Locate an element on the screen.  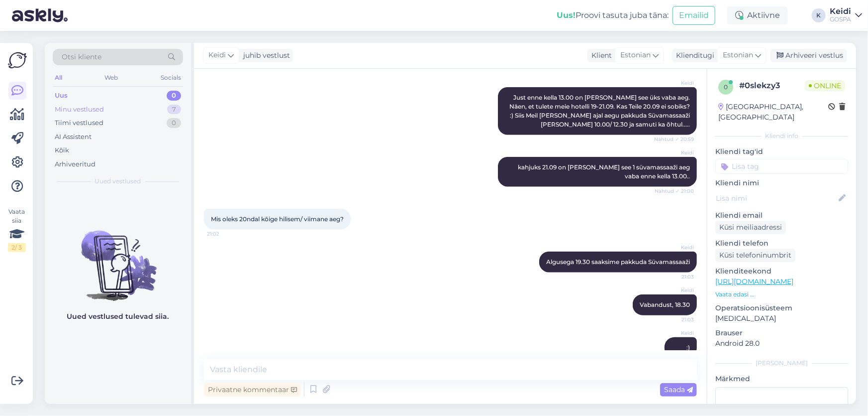
span: 21:02 is located at coordinates (225, 233).